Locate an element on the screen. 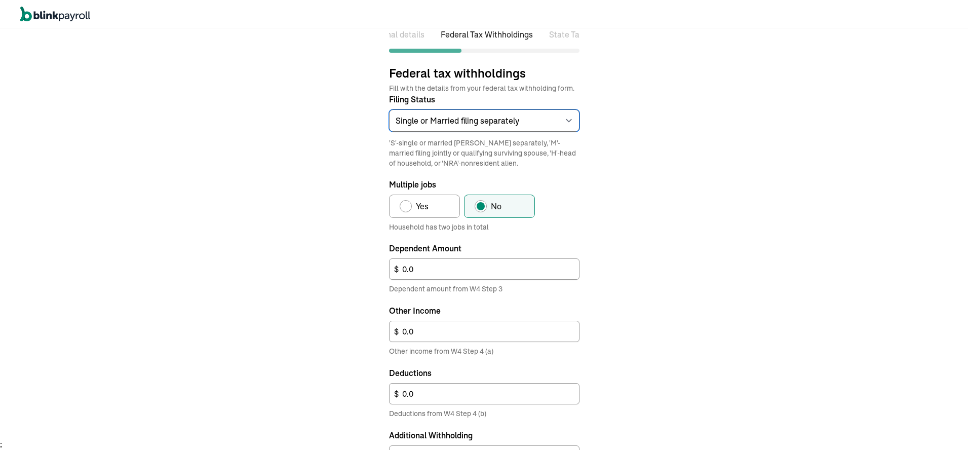  span: No is located at coordinates (496, 206).